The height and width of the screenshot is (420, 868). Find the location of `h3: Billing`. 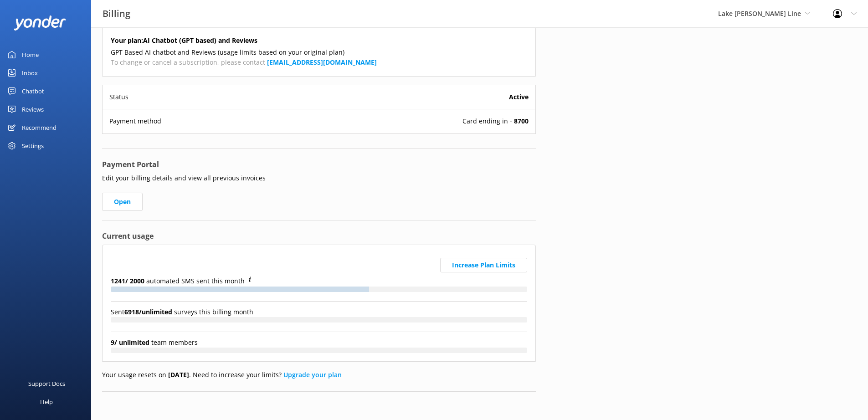

h3: Billing is located at coordinates (116, 14).